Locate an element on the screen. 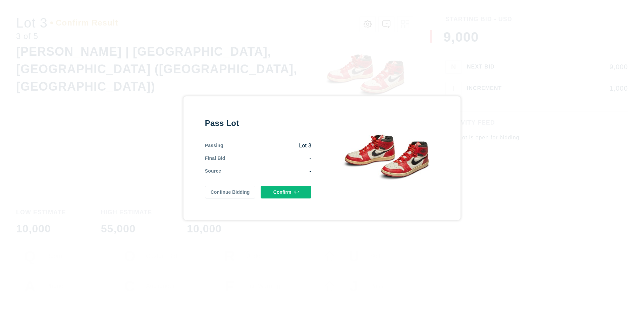 This screenshot has height=316, width=644. div: Pass Lot is located at coordinates (258, 123).